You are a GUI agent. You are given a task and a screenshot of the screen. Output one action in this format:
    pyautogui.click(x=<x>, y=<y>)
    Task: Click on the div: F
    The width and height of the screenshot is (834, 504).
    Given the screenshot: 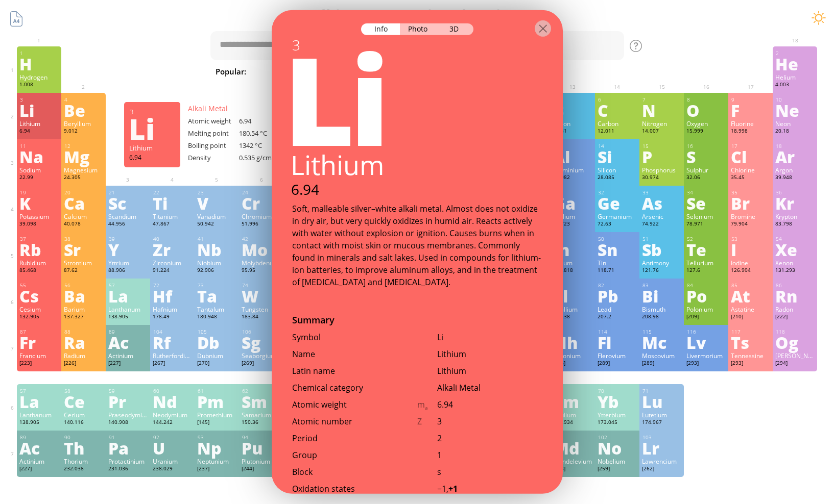 What is the action you would take?
    pyautogui.click(x=750, y=110)
    